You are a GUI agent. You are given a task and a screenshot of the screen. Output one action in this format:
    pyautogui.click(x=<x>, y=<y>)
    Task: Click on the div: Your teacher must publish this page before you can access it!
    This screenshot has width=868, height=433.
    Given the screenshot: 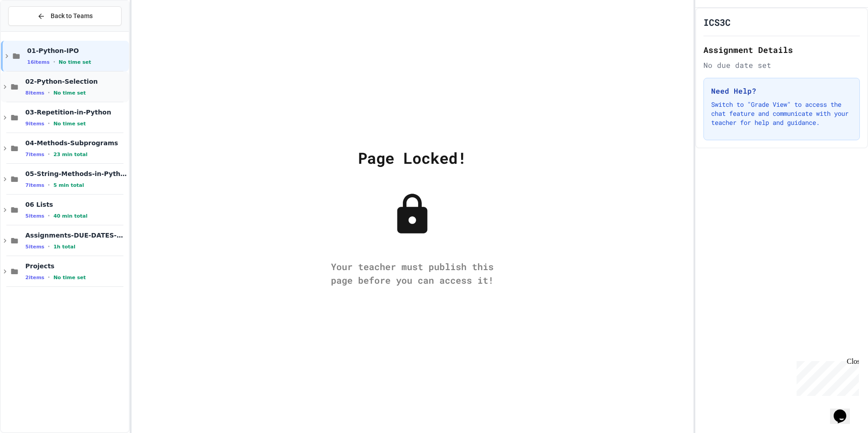 What is the action you would take?
    pyautogui.click(x=412, y=274)
    